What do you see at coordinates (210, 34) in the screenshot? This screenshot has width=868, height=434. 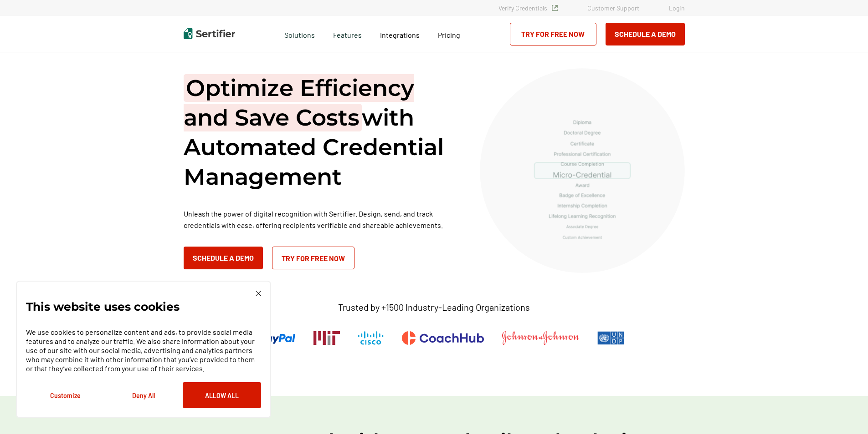 I see `img: Sertifier | Digital Credentialing Platform` at bounding box center [210, 34].